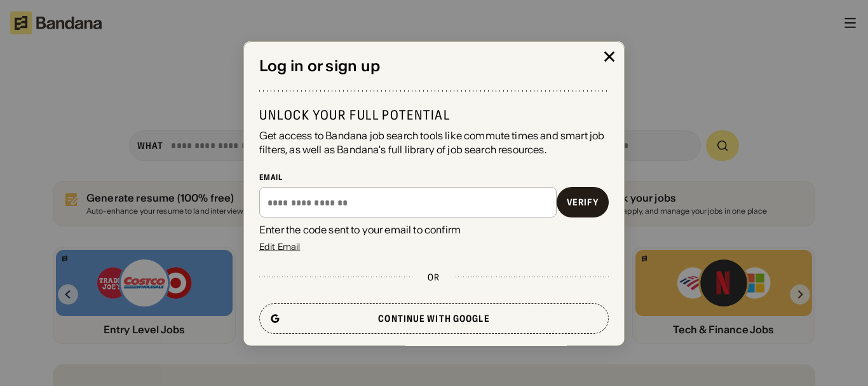 The image size is (868, 386). Describe the element at coordinates (279, 246) in the screenshot. I see `div: Edit Email` at that location.